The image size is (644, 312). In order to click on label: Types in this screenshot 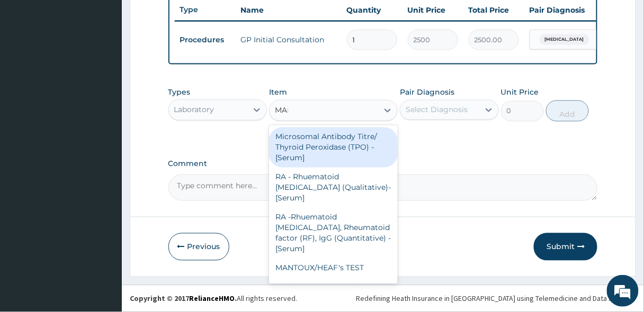, I will do `click(180, 92)`.